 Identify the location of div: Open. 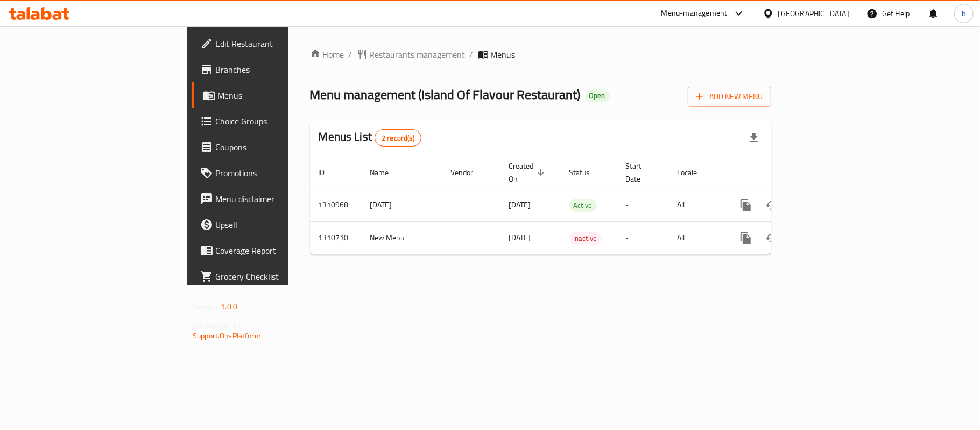
(597, 96).